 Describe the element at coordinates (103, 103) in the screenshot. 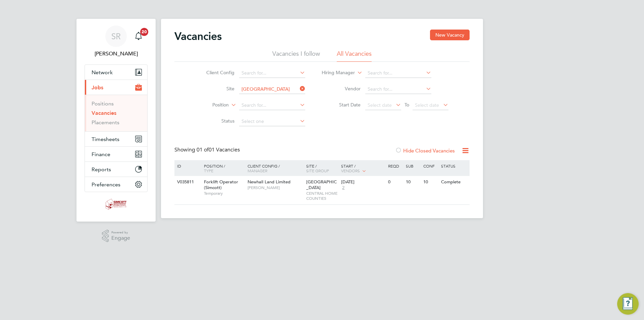

I see `a: Positions` at that location.